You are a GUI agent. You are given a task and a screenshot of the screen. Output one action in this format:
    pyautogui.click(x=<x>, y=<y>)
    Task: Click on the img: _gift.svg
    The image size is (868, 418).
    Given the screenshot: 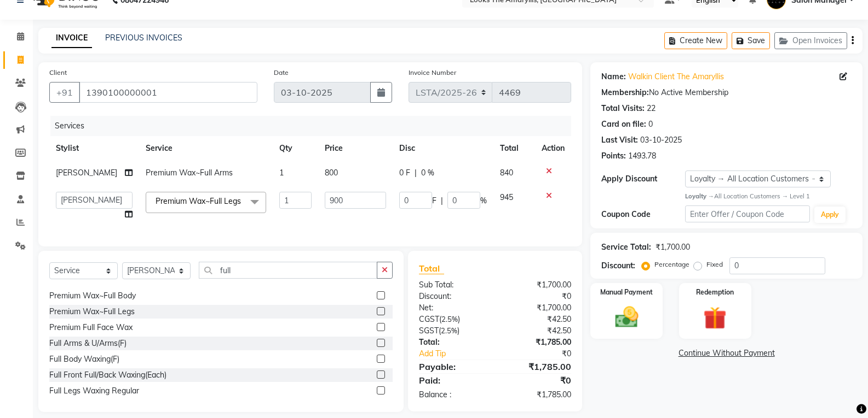 What is the action you would take?
    pyautogui.click(x=714, y=318)
    